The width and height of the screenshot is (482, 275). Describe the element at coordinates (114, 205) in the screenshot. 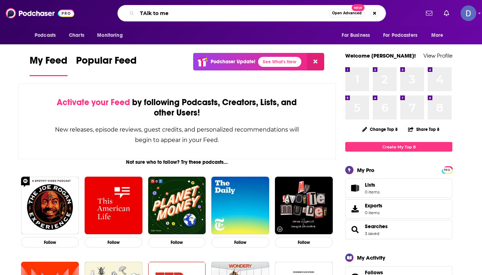

I see `img: This American Life` at that location.